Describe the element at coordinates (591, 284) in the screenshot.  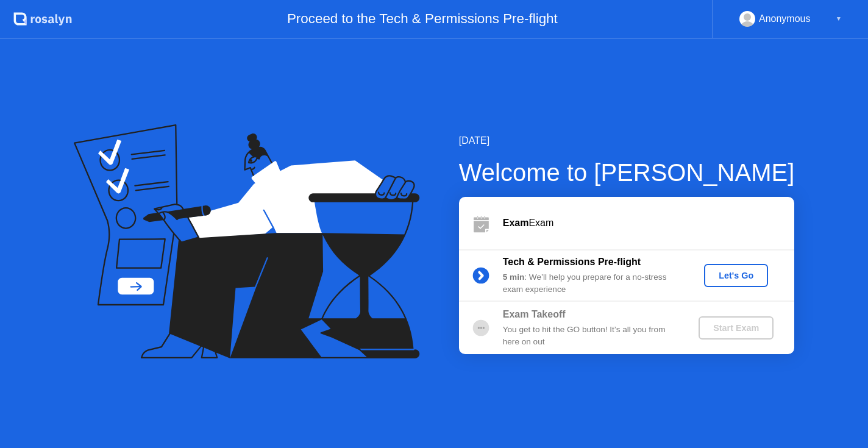
I see `div: : We’ll help you prepare for a no-stress exam experience` at that location.